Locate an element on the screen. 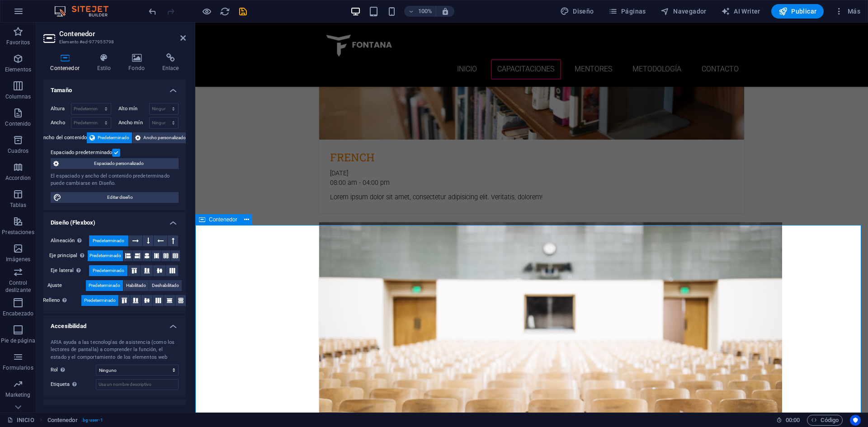 Image resolution: width=868 pixels, height=427 pixels. p: Imágenes is located at coordinates (18, 259).